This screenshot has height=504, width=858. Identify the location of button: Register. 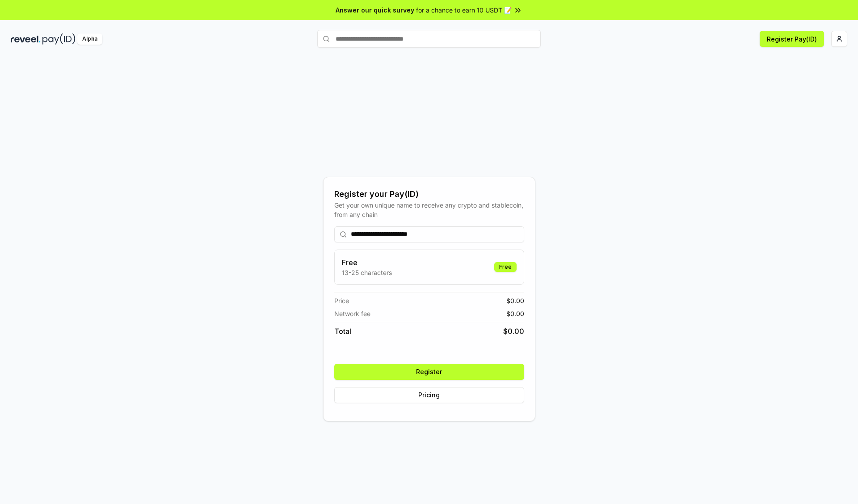
(429, 372).